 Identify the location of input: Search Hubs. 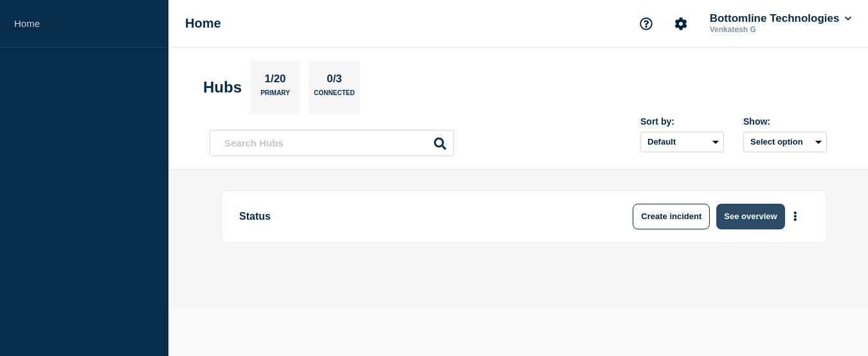
(332, 143).